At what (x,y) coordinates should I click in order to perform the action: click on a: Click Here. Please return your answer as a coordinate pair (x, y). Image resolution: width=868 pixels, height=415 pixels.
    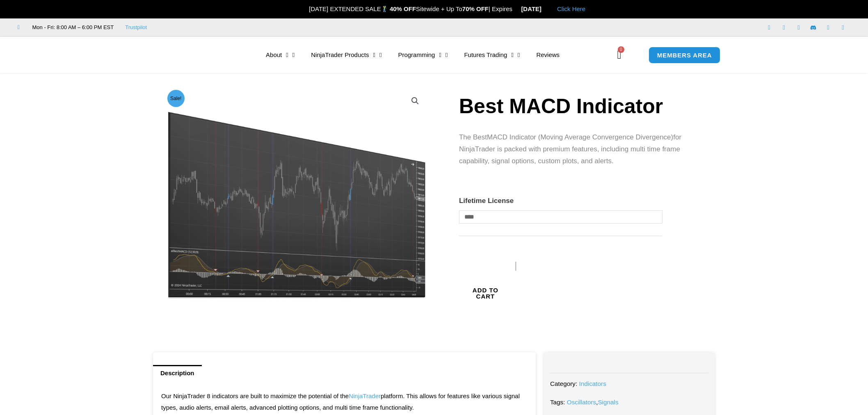
    Looking at the image, I should click on (571, 8).